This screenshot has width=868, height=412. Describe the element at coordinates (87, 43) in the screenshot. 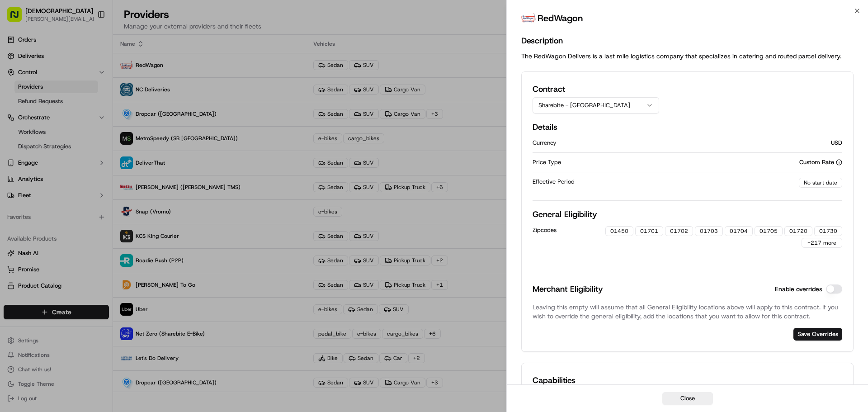

I see `p: Welcome 👋` at that location.